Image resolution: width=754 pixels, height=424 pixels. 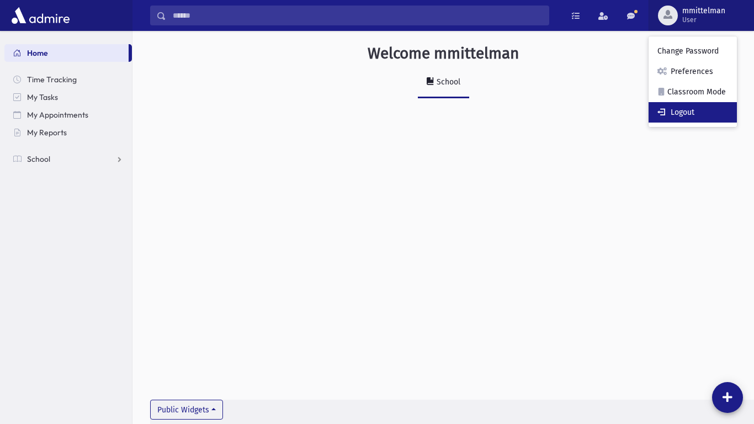 What do you see at coordinates (693, 51) in the screenshot?
I see `a: Change Password` at bounding box center [693, 51].